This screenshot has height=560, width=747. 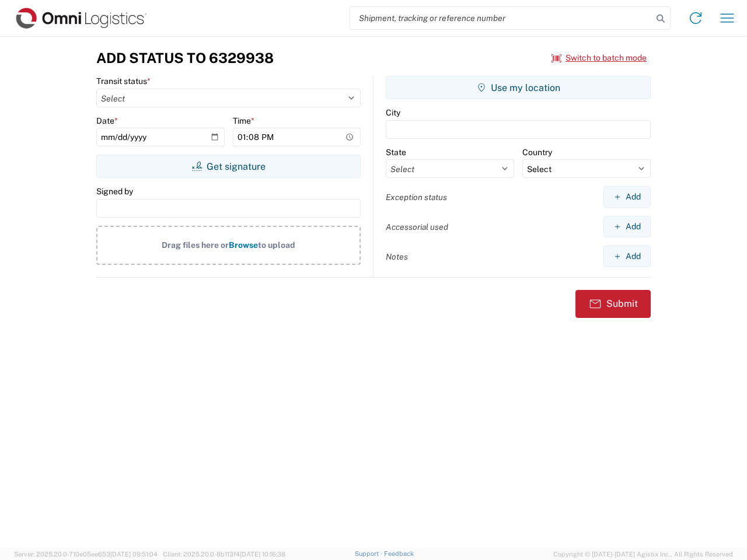 What do you see at coordinates (397, 256) in the screenshot?
I see `label: Notes` at bounding box center [397, 256].